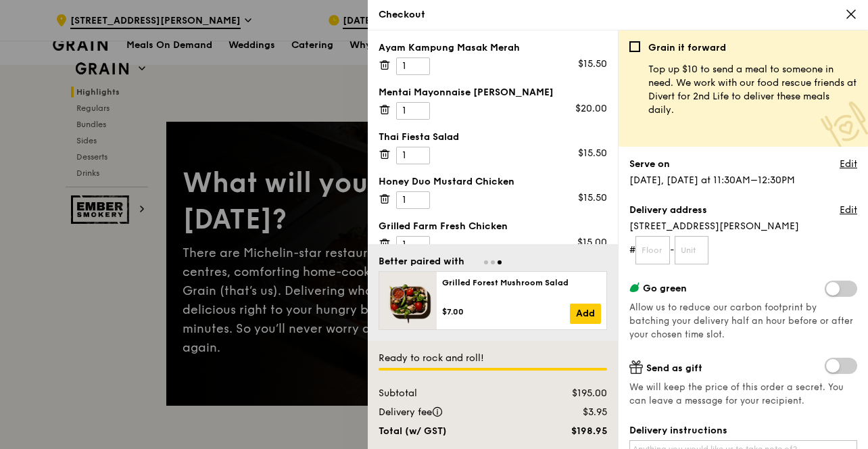 Image resolution: width=868 pixels, height=449 pixels. I want to click on input: Unit, so click(692, 250).